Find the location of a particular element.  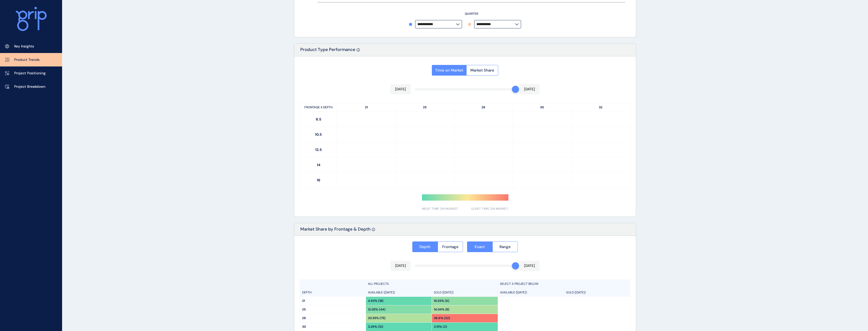

p: 12.05% (44) is located at coordinates (377, 309).